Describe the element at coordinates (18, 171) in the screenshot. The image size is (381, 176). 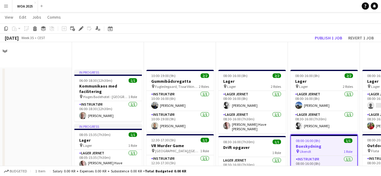
I see `span: Budgeted` at that location.